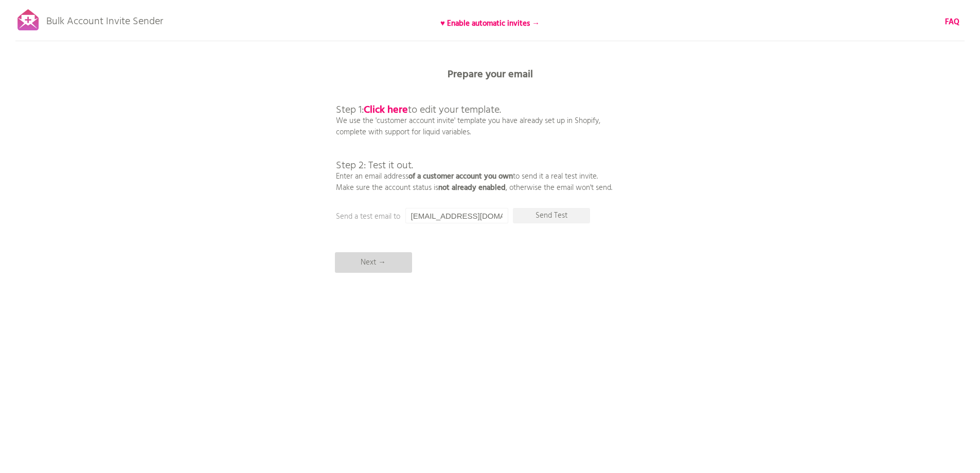  I want to click on span: Step 2: Test it out., so click(375, 166).